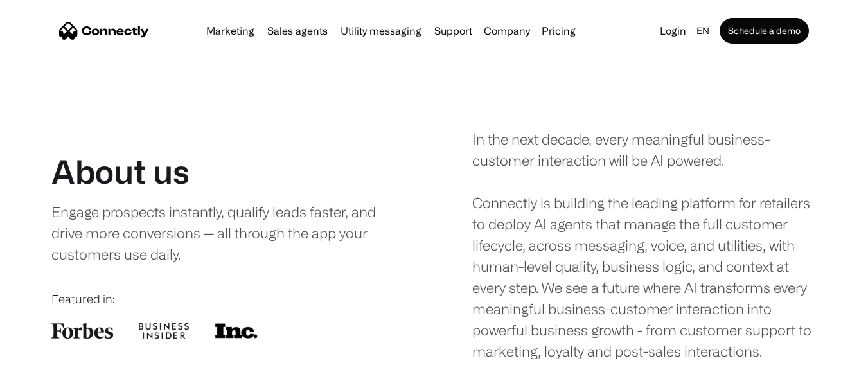  What do you see at coordinates (764, 31) in the screenshot?
I see `a: Schedule a demo` at bounding box center [764, 31].